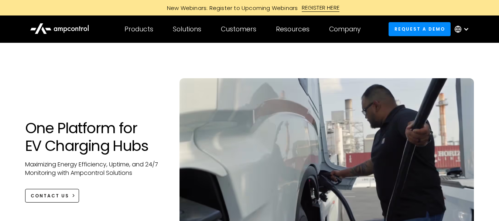 This screenshot has height=221, width=499. I want to click on a: CONTACT US, so click(52, 196).